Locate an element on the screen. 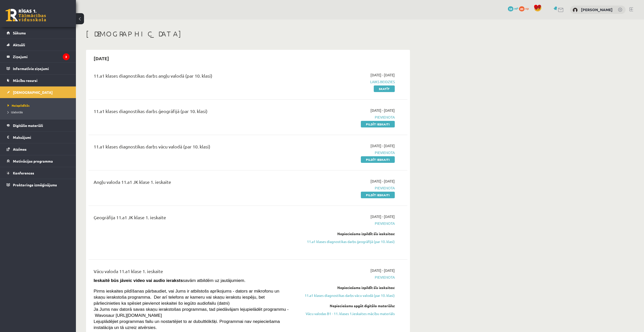 Image resolution: width=644 pixels, height=332 pixels. span: savām atbildēm uz jautājumiem. is located at coordinates (169, 280).